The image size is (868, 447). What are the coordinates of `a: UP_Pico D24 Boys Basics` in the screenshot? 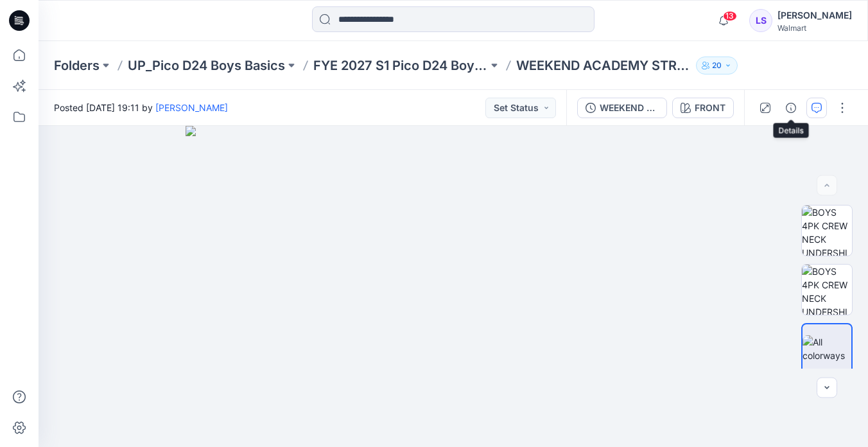 It's located at (206, 65).